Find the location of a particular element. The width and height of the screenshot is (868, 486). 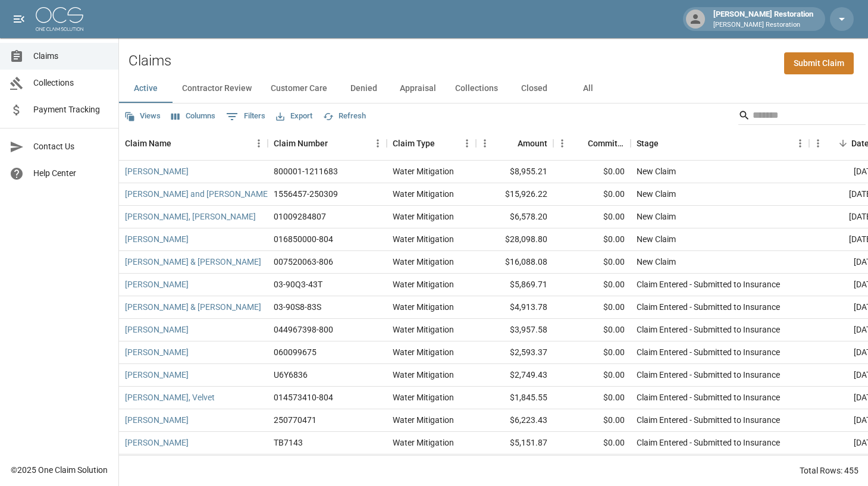

button: Appraisal is located at coordinates (418, 89).